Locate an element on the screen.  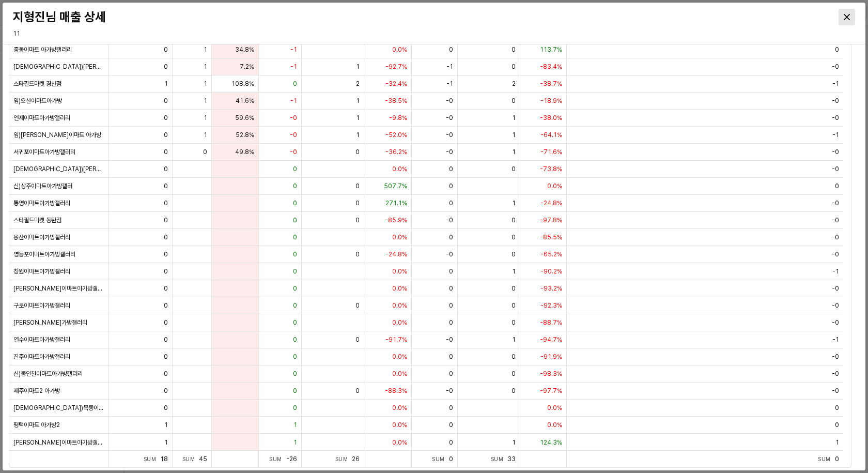
span: -18.9% is located at coordinates (551, 101).